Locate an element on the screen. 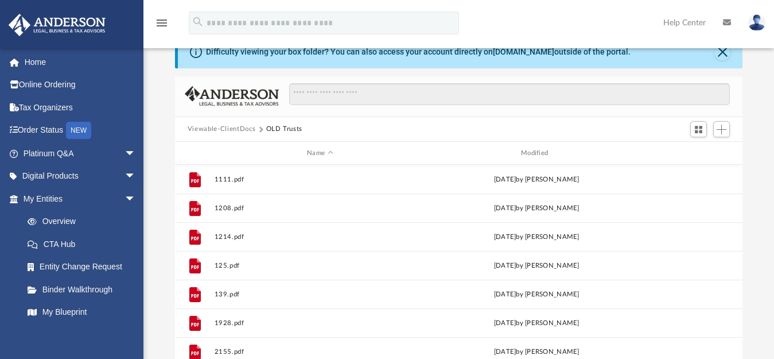 Image resolution: width=774 pixels, height=359 pixels. a: Tax Organizers is located at coordinates (80, 107).